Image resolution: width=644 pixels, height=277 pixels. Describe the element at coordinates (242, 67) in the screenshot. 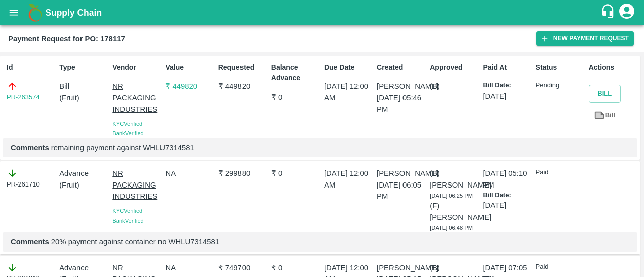

I see `p: Requested` at that location.